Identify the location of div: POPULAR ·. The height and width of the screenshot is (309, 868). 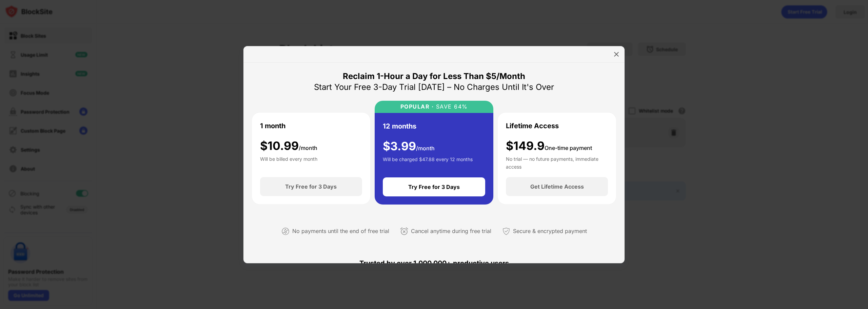
(417, 107).